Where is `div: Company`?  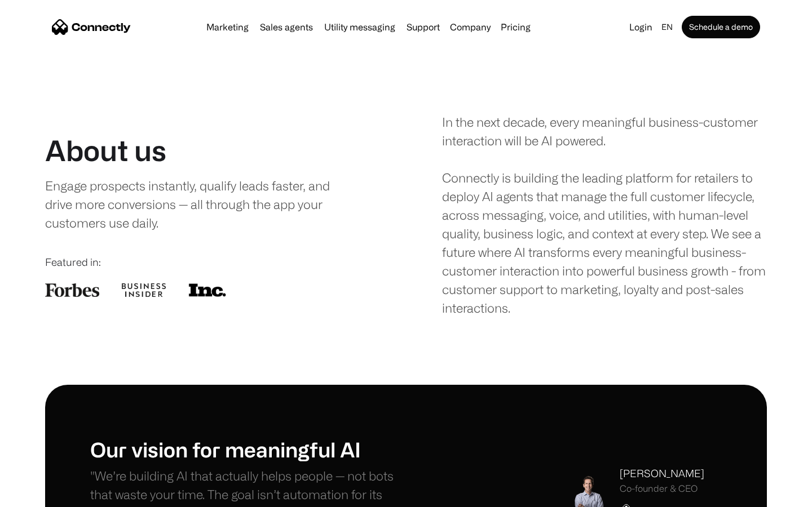
div: Company is located at coordinates (470, 27).